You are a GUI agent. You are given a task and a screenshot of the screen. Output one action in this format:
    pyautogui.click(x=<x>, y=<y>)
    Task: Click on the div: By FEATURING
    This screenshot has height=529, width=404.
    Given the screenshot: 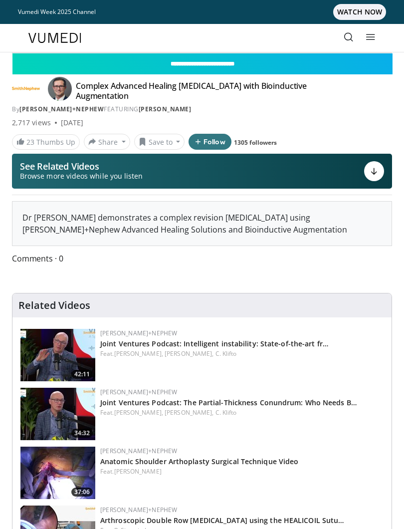 What is the action you would take?
    pyautogui.click(x=202, y=109)
    